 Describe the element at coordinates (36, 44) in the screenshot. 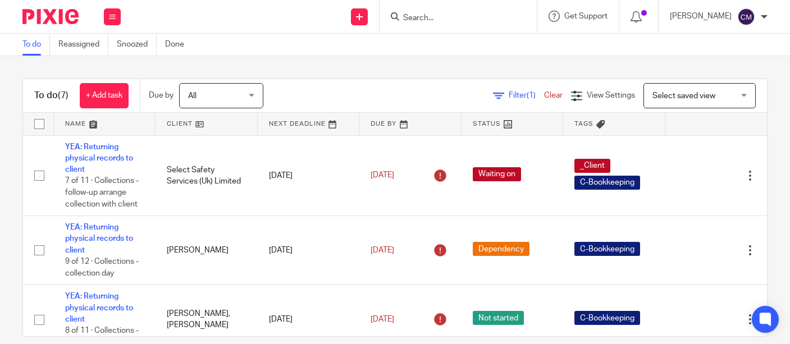

I see `a: To do` at that location.